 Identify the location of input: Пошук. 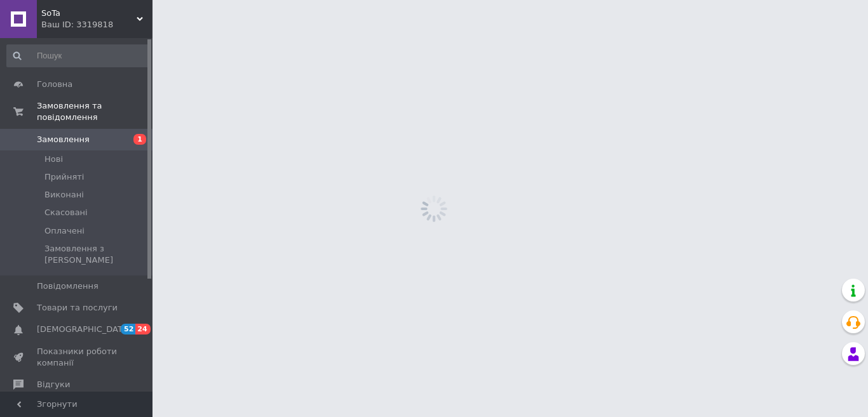
(78, 56).